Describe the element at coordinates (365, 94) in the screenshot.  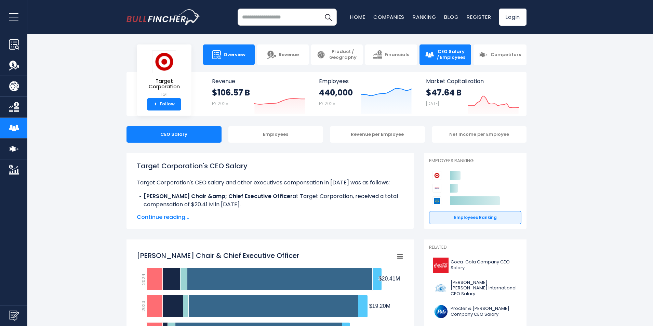
I see `a: Employees 440,000 FY 2025` at that location.